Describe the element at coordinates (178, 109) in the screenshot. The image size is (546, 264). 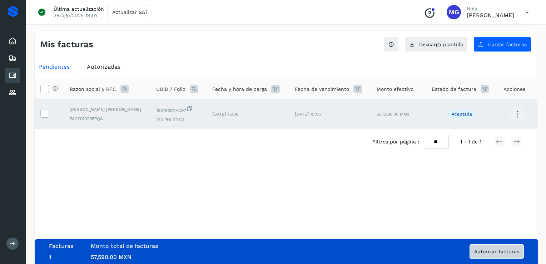
I see `span: 1831B0E2AC97` at that location.